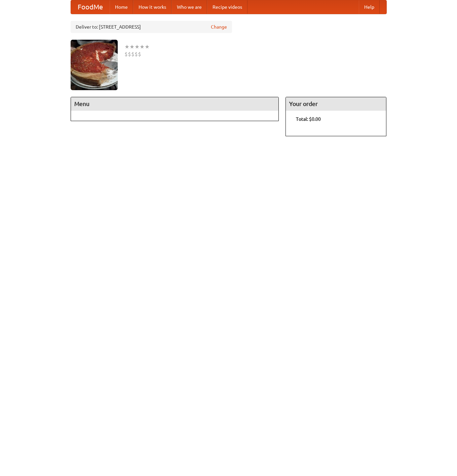 The height and width of the screenshot is (476, 457). What do you see at coordinates (94, 65) in the screenshot?
I see `img: angular.jpg` at bounding box center [94, 65].